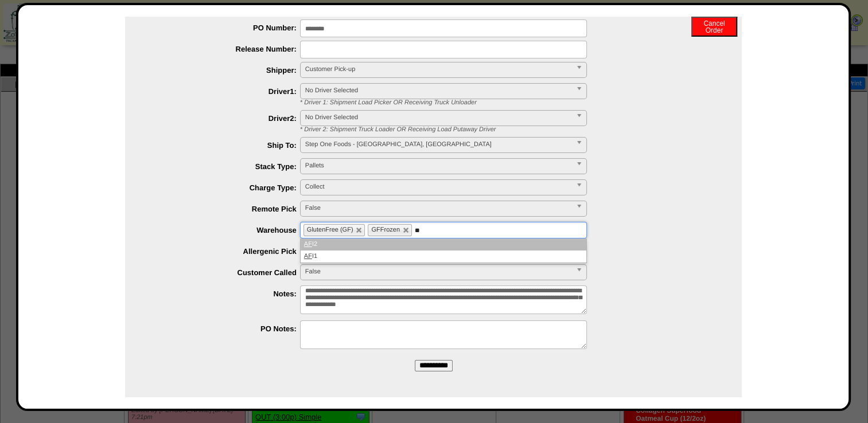  Describe the element at coordinates (224, 166) in the screenshot. I see `label: Stack Type:` at that location.